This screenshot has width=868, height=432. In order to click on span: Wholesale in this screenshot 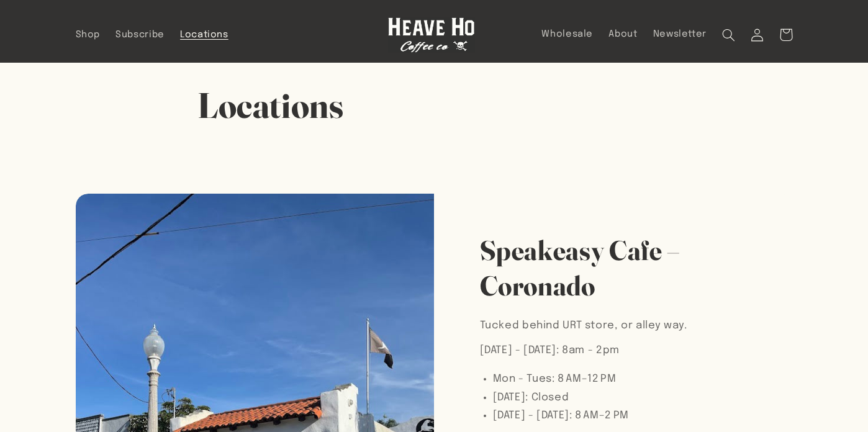, I will do `click(567, 34)`.